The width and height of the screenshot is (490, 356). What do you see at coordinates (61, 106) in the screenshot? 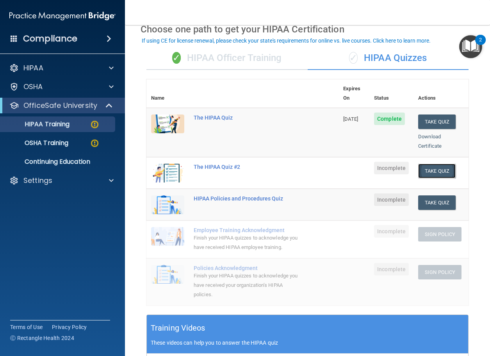
I see `a: OfficeSafe University` at bounding box center [61, 106].